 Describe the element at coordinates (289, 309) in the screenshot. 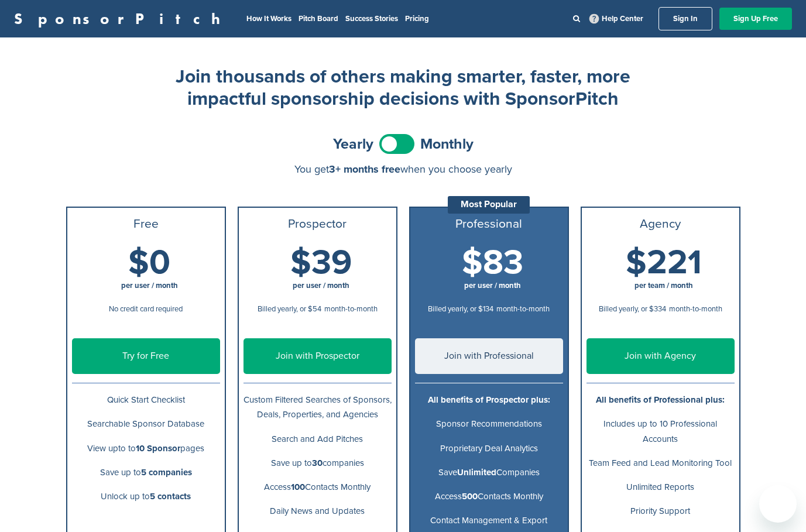

I see `span: Billed yearly, or $54` at that location.